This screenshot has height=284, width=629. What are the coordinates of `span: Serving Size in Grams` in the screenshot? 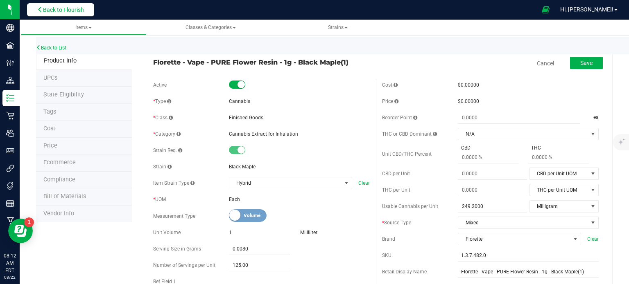 It's located at (177, 249).